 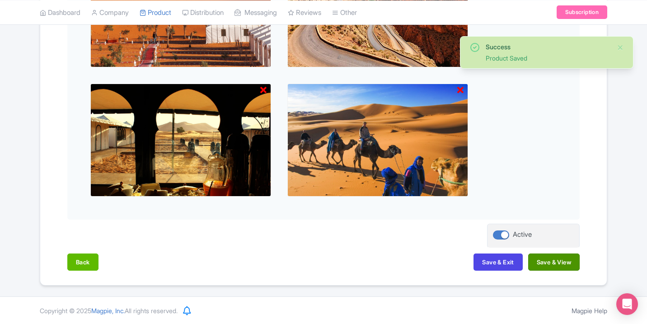 What do you see at coordinates (548, 58) in the screenshot?
I see `div: Product Saved` at bounding box center [548, 58].